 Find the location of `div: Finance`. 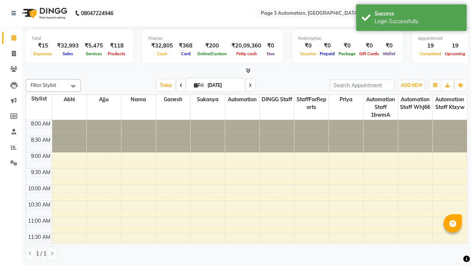

div: Finance is located at coordinates (213, 38).